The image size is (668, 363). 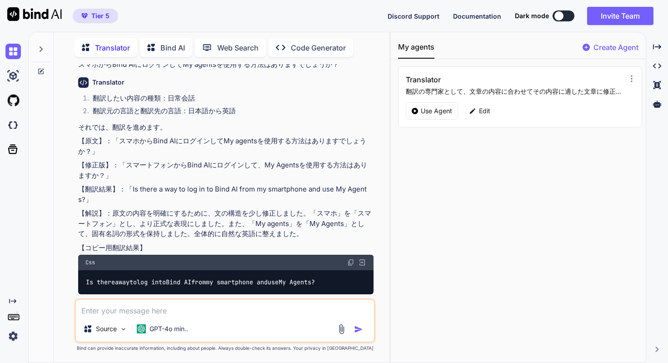 I want to click on span: from, so click(x=199, y=282).